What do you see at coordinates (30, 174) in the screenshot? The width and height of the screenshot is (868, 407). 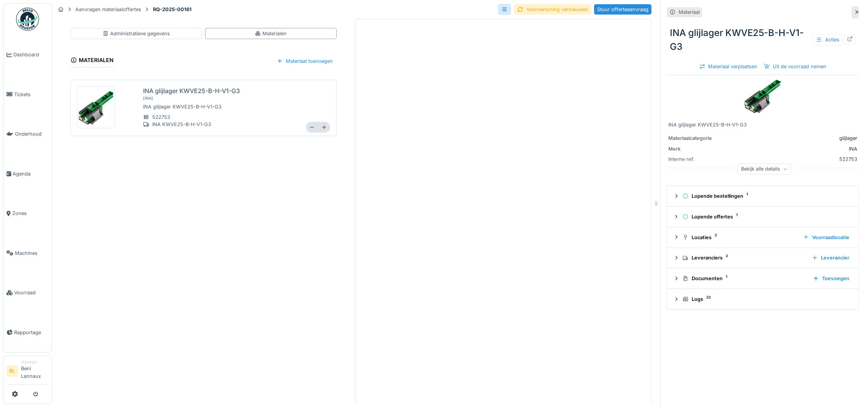 I see `span: Agenda` at bounding box center [30, 174].